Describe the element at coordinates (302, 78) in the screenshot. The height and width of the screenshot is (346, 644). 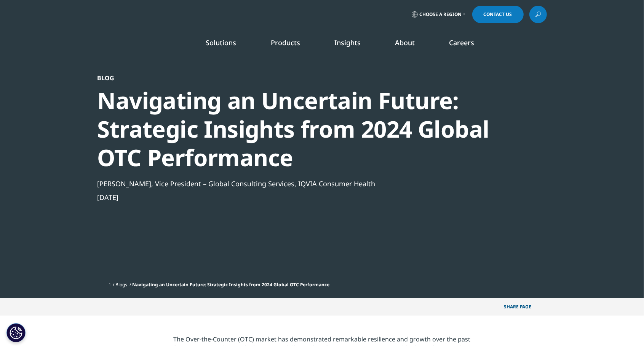
I see `div: Blog` at that location.